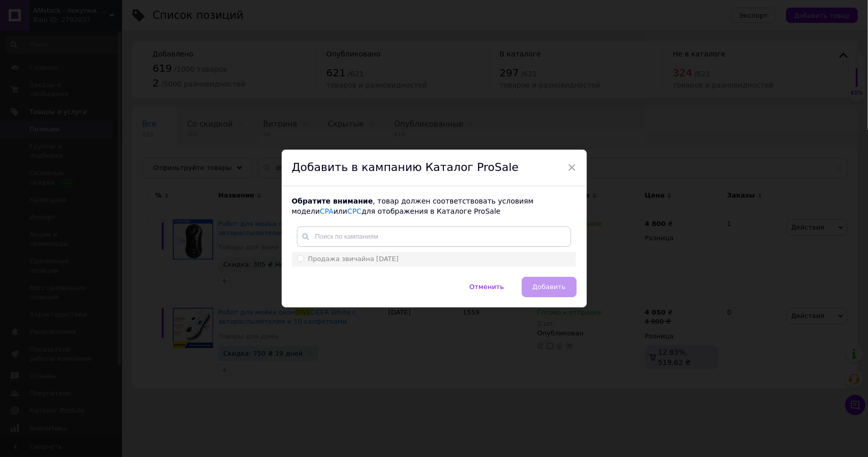  Describe the element at coordinates (487, 286) in the screenshot. I see `span: Отменить` at that location.